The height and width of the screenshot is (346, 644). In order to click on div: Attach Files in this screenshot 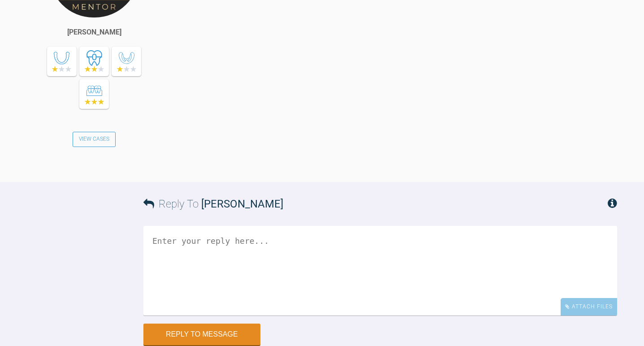, I will do `click(589, 307)`.